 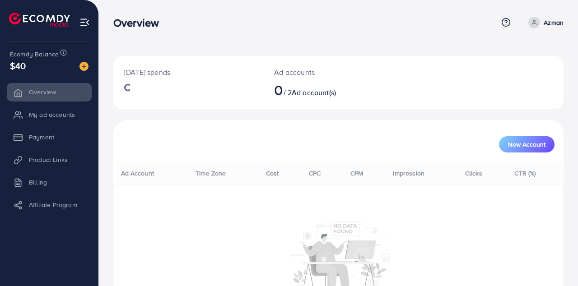 What do you see at coordinates (84, 22) in the screenshot?
I see `img: menu` at bounding box center [84, 22].